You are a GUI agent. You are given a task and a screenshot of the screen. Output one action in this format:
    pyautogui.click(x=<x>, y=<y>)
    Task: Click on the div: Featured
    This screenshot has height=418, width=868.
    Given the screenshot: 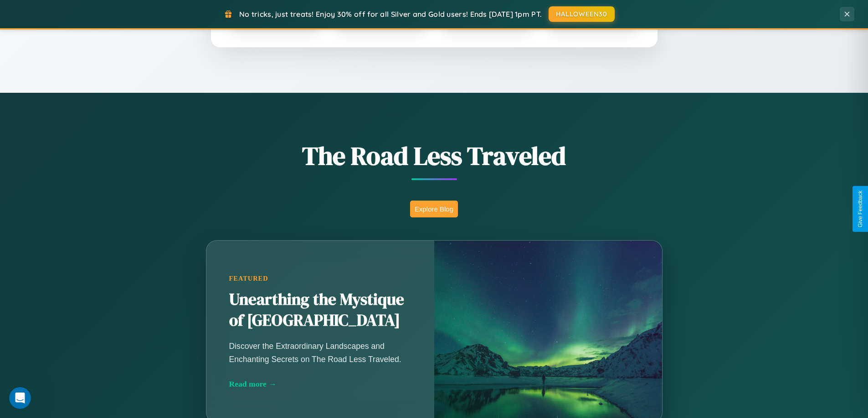 What is the action you would take?
    pyautogui.click(x=320, y=278)
    